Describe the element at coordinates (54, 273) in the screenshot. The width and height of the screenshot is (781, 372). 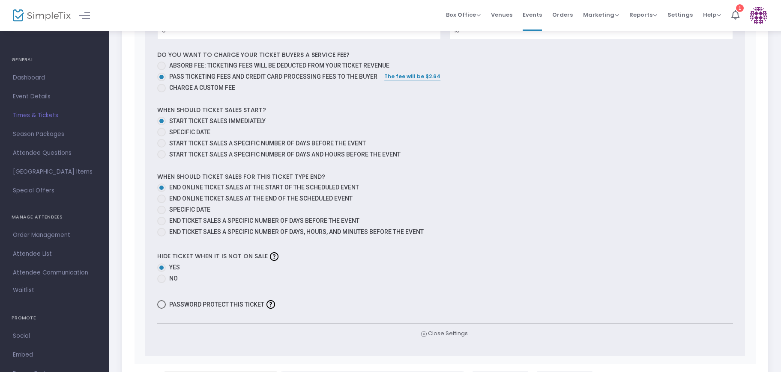
I see `span: Attendee Communication` at that location.